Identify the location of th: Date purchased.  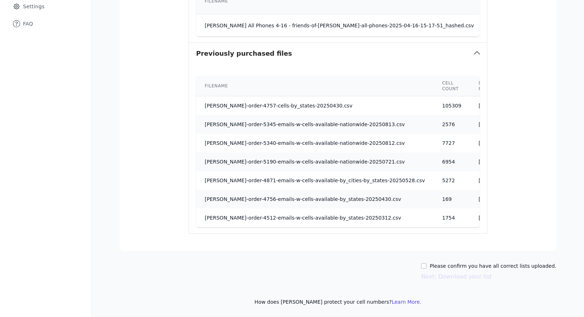
(492, 86).